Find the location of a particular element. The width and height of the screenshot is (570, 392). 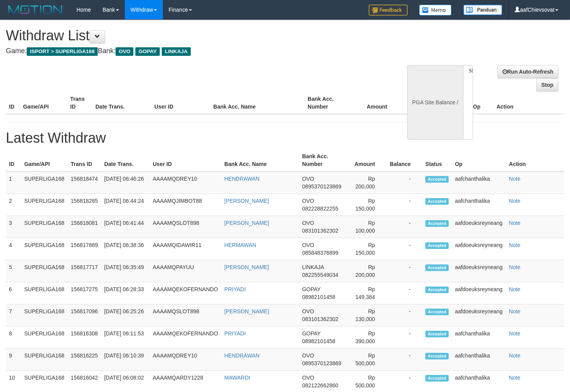

a: Run Auto-Refresh is located at coordinates (527, 72).